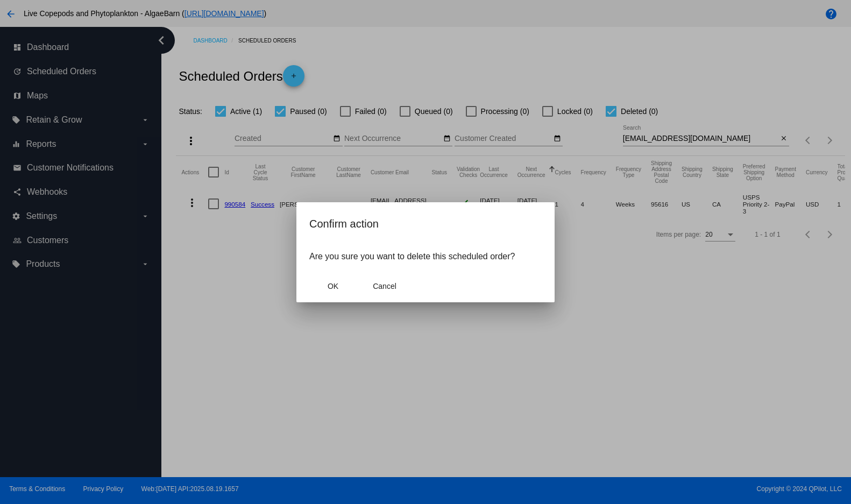 The image size is (851, 504). I want to click on span: OK, so click(333, 286).